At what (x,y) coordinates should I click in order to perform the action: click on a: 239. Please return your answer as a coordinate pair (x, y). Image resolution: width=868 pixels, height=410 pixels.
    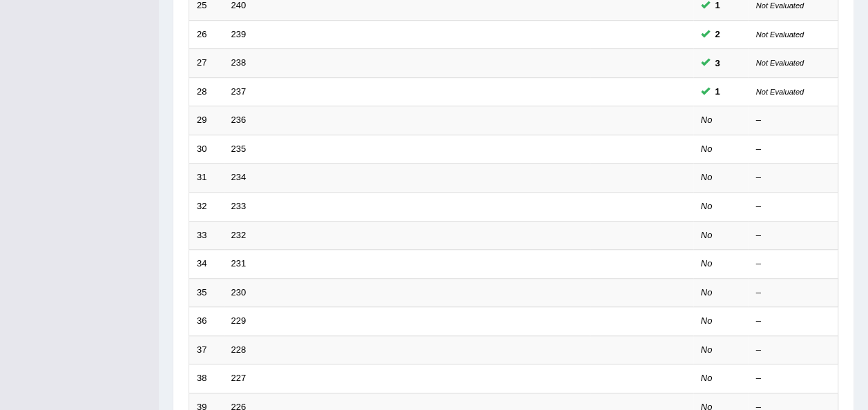
    Looking at the image, I should click on (239, 34).